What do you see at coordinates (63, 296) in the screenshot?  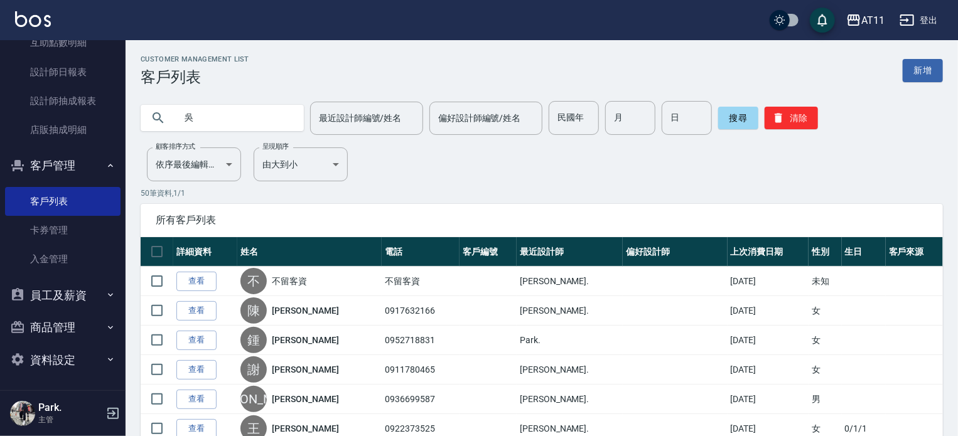 I see `button: 員工及薪資` at bounding box center [63, 296].